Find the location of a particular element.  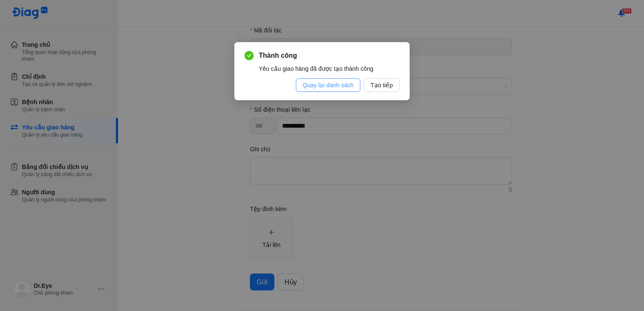

span: Quay lại danh sách is located at coordinates (328, 85).